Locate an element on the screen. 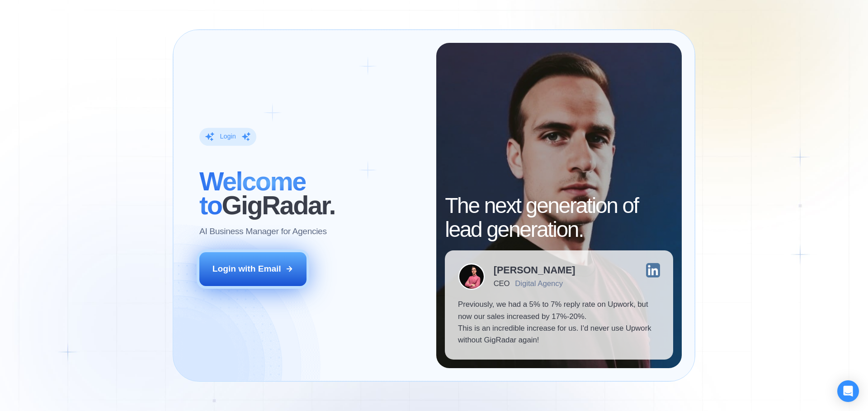 The image size is (868, 411). h2: The next generation of lead generation. is located at coordinates (559, 218).